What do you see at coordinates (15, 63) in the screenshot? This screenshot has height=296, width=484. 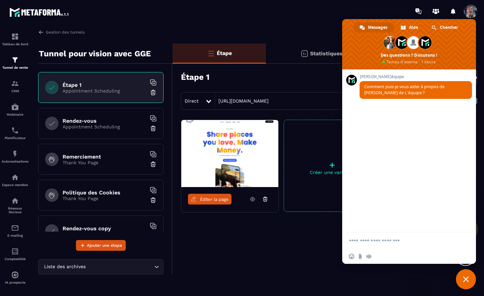 I see `a: formationformationTunnel de vente` at bounding box center [15, 63].